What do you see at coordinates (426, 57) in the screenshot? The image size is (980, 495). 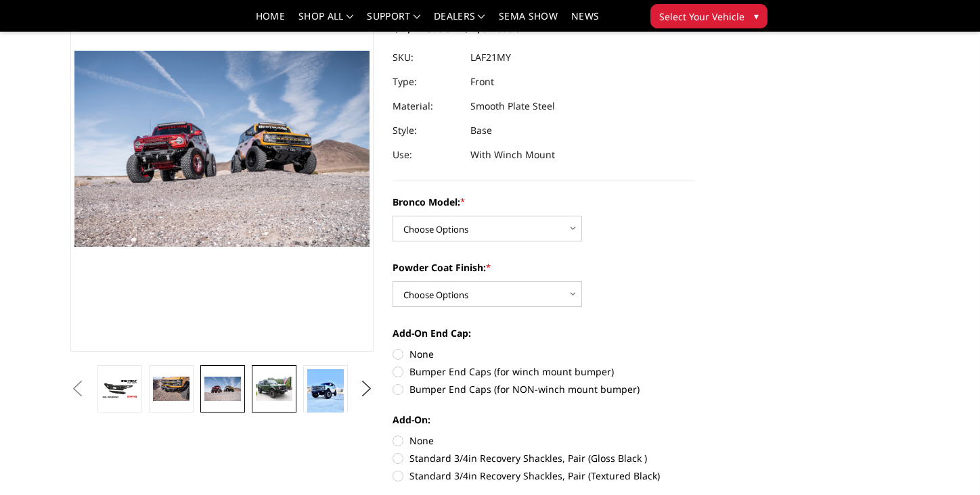 I see `dt: SKU:` at bounding box center [426, 57].